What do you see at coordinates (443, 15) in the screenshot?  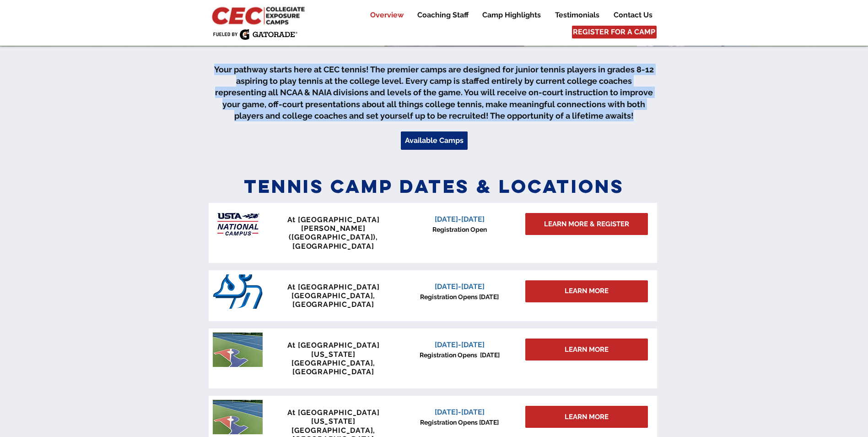 I see `a: Coaching Staff` at bounding box center [443, 15].